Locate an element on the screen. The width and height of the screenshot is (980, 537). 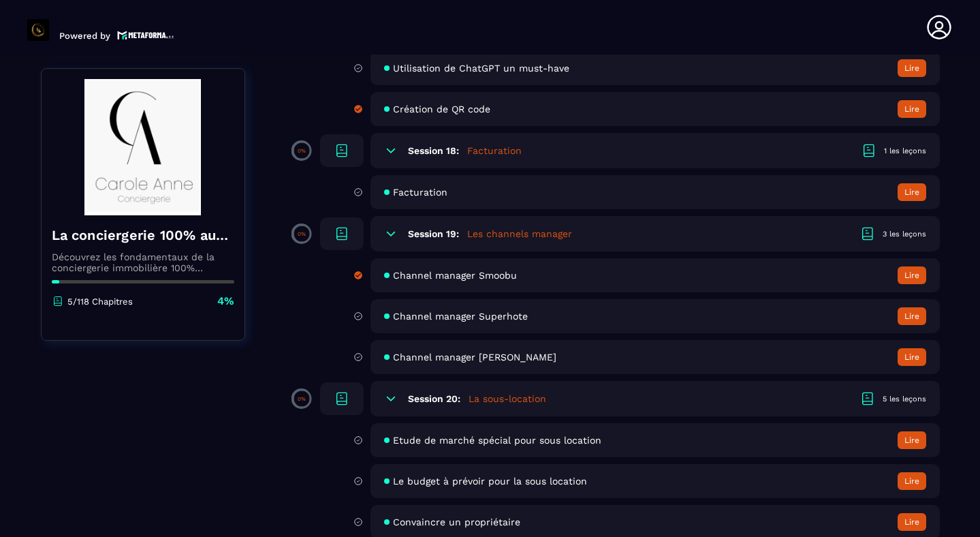
span: Facturation is located at coordinates (420, 192).